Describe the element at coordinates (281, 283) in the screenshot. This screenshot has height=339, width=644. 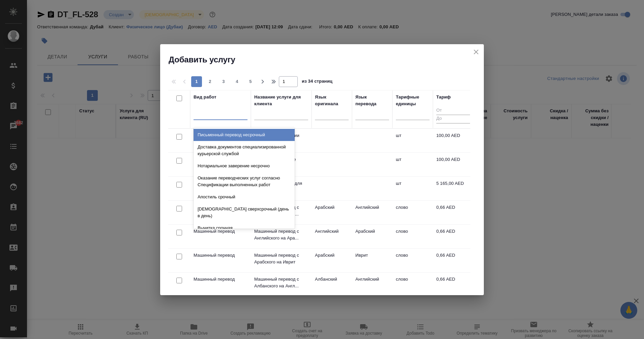
I see `p: Машинный перевод с Албанского на Англ...` at that location.